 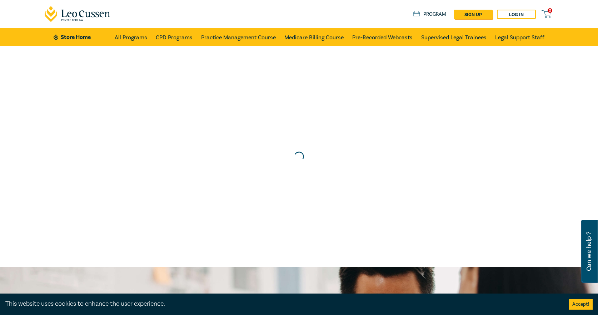 I want to click on span: 0, so click(x=550, y=10).